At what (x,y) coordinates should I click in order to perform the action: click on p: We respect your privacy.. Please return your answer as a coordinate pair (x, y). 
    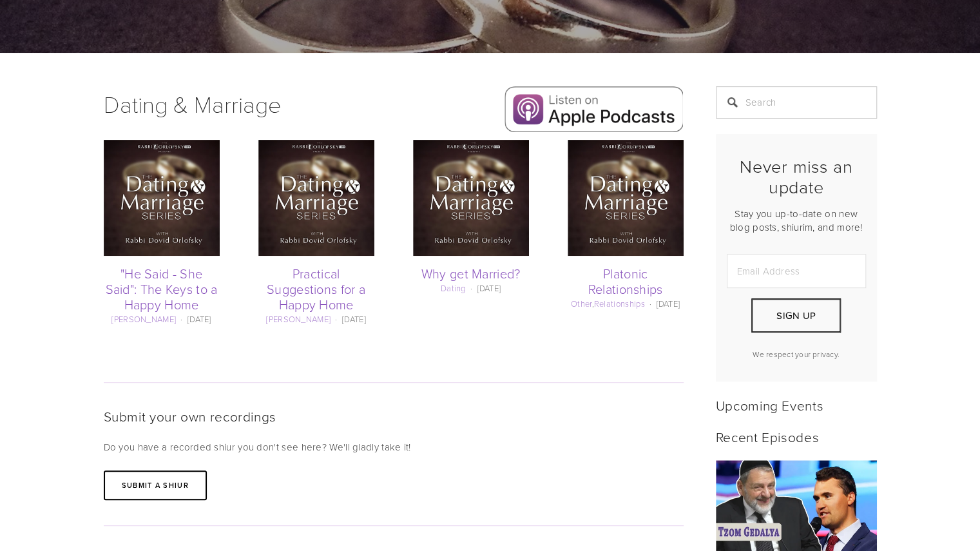
    Looking at the image, I should click on (796, 353).